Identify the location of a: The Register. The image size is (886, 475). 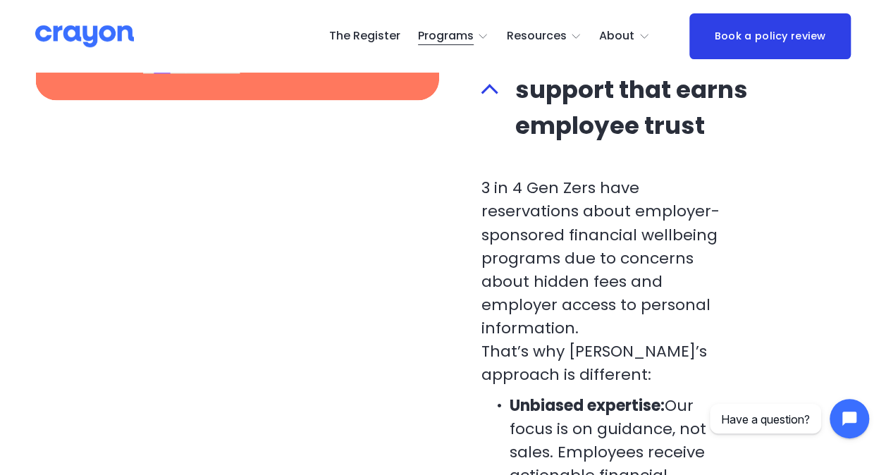
(364, 37).